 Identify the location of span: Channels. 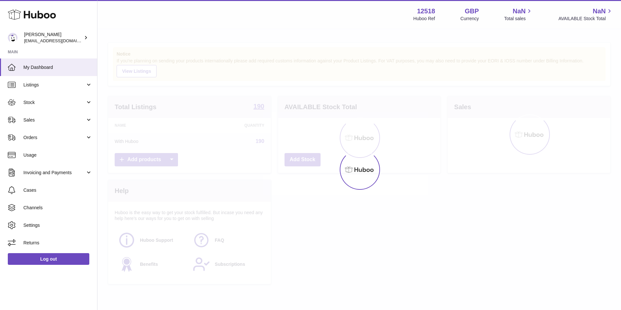
(58, 208).